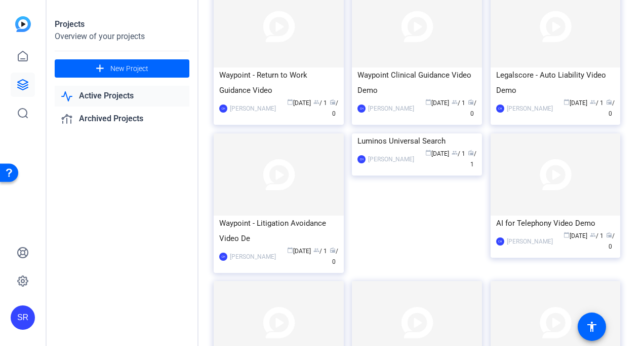 Image resolution: width=644 pixels, height=346 pixels. I want to click on div: Waypoint - Return to Work Guidance Video, so click(279, 83).